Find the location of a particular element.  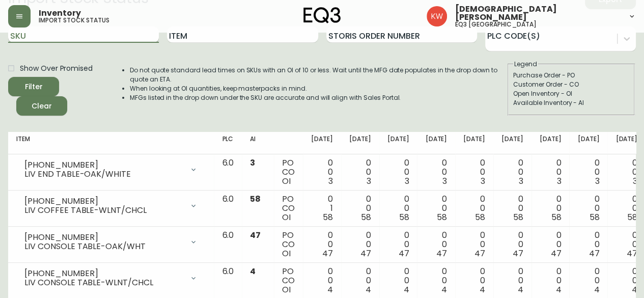

span: Show Over Promised is located at coordinates (56, 69).